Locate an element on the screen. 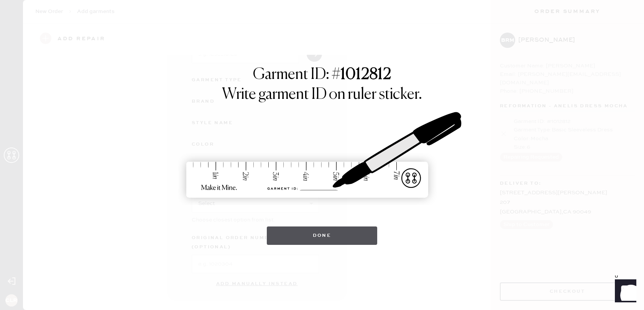 This screenshot has width=644, height=310. strong: 1012812 is located at coordinates (366, 75).